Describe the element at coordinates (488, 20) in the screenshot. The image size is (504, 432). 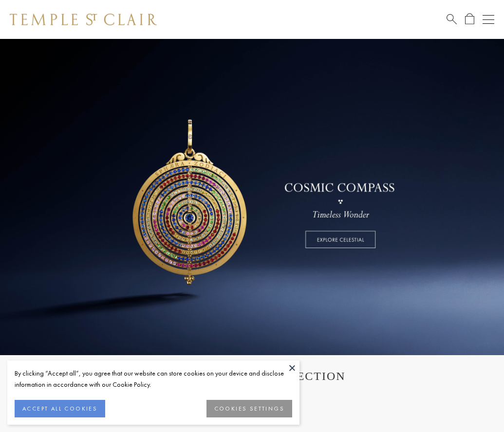
I see `button: Open navigation` at that location.